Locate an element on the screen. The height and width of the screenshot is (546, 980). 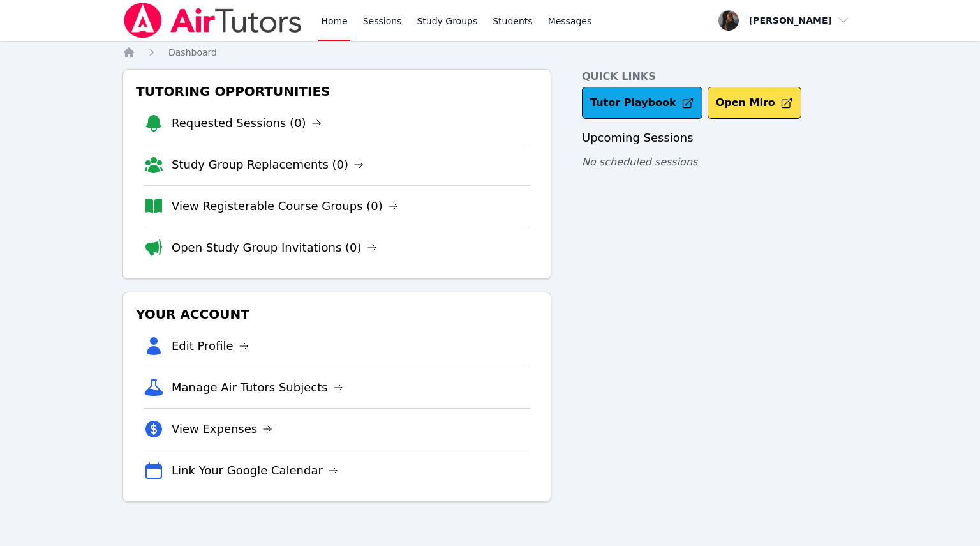
button: Open Miro is located at coordinates (755, 103).